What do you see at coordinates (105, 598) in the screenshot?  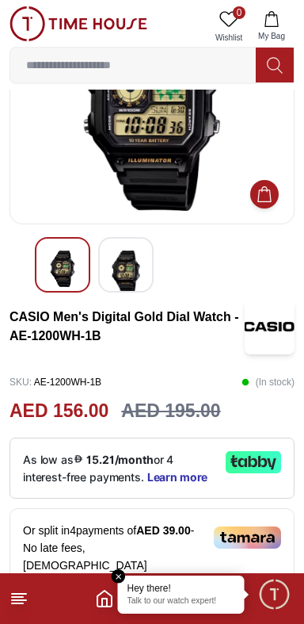 I see `a: Home` at bounding box center [105, 598].